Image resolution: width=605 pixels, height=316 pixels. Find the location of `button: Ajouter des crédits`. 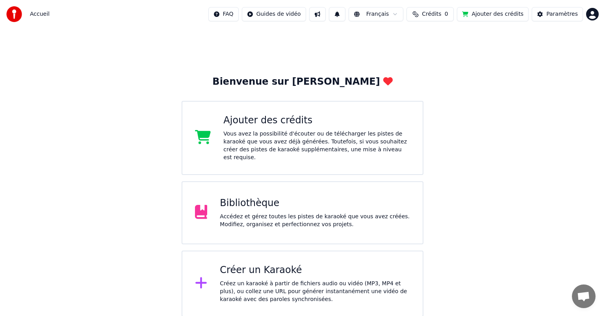

button: Ajouter des crédits is located at coordinates (492, 14).